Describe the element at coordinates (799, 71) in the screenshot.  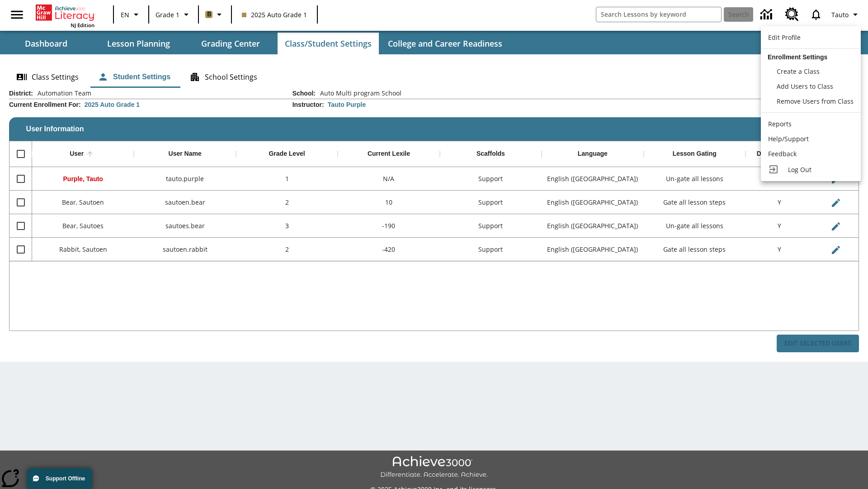
I see `span: Create a Class` at that location.